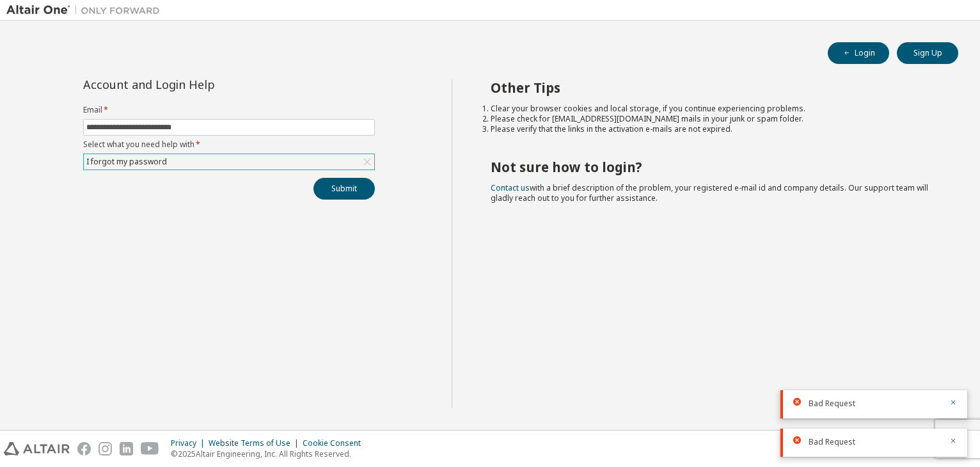 The height and width of the screenshot is (467, 980). I want to click on span: with a brief description of the problem, your registered e-mail id and company details. Our suppo..., so click(710, 192).